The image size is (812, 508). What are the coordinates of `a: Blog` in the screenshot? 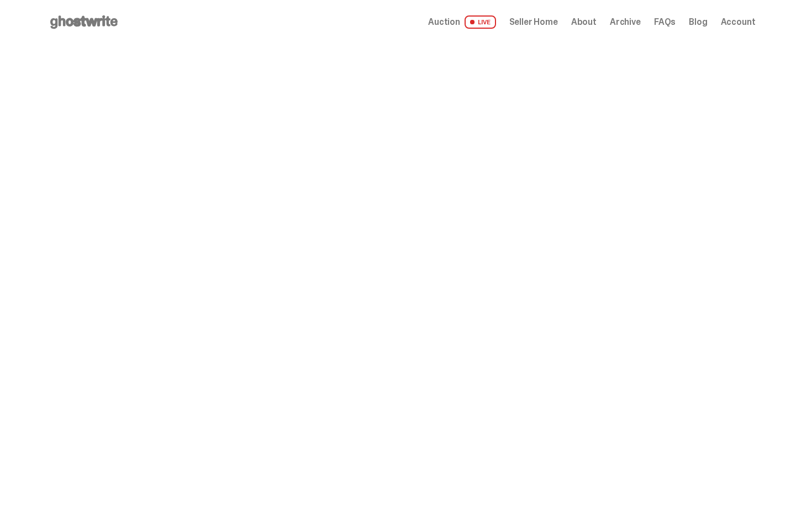 It's located at (697, 22).